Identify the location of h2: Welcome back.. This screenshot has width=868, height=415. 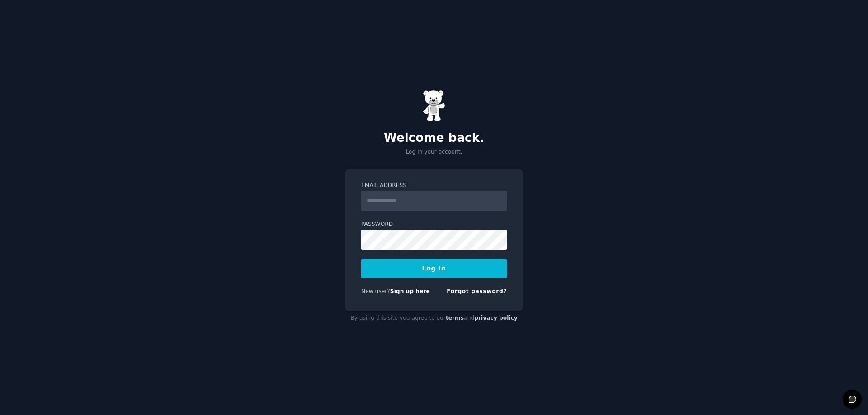
(434, 139).